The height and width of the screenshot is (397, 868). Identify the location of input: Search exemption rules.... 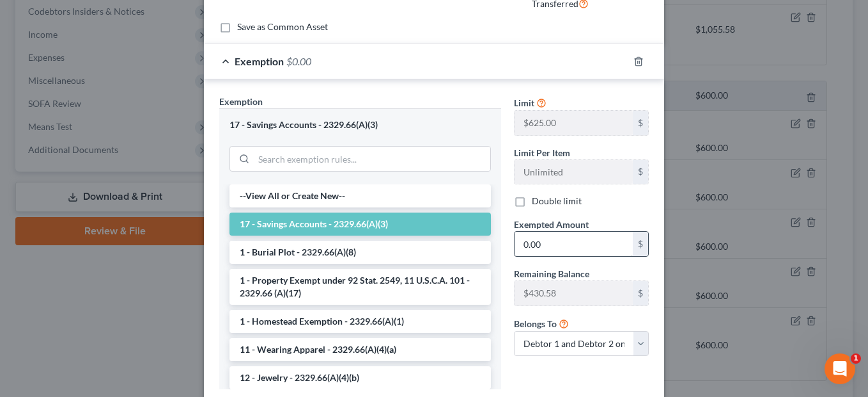
(372, 159).